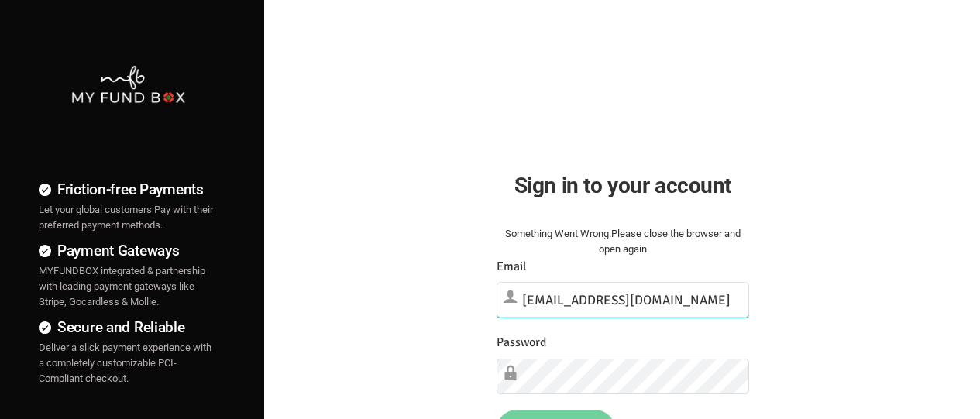 The height and width of the screenshot is (419, 980). Describe the element at coordinates (125, 363) in the screenshot. I see `span: Deliver a slick payment experience with a completely customizable PCI-Compliant checkout.` at that location.